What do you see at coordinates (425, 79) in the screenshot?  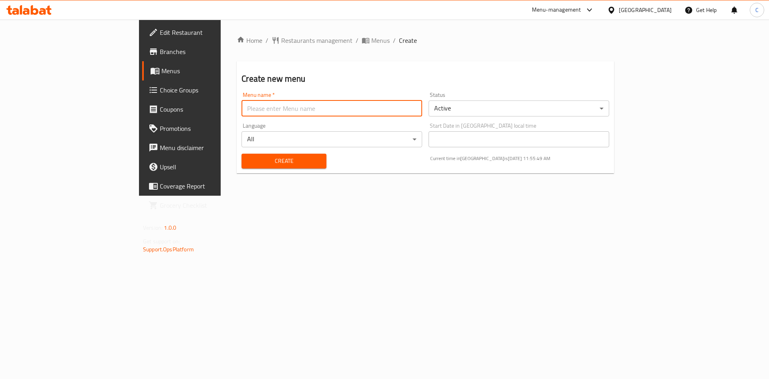 I see `h2: Create new menu` at bounding box center [425, 79].